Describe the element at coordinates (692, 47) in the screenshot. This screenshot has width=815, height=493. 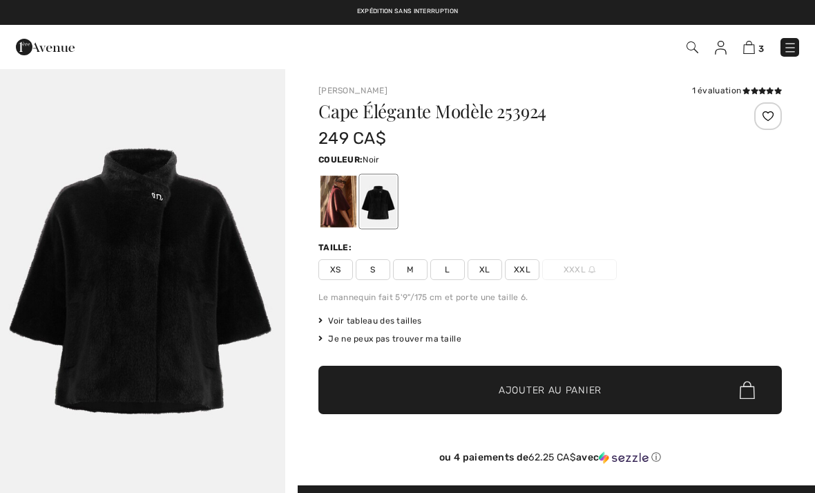
I see `img: Recherche` at that location.